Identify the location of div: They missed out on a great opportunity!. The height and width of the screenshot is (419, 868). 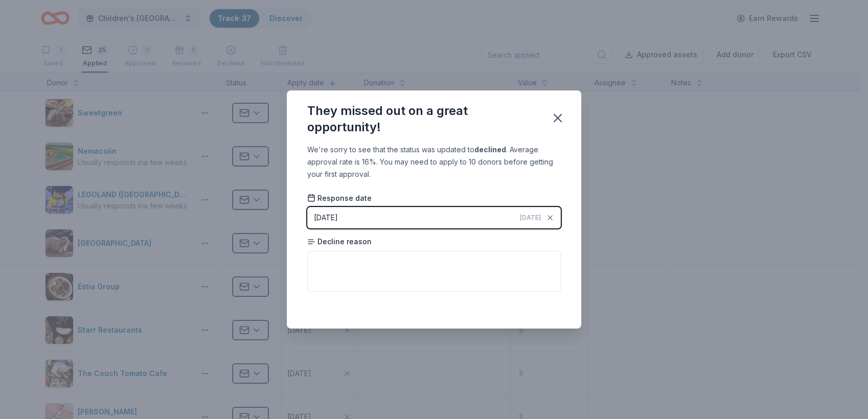
(423, 119).